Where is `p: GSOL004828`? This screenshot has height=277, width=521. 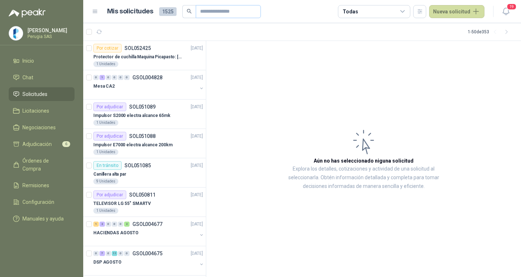
p: GSOL004828 is located at coordinates (147, 77).